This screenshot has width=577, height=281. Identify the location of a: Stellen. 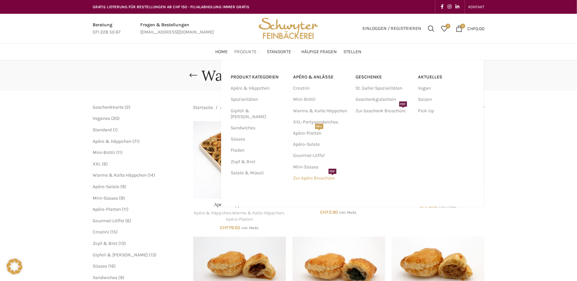
(352, 52).